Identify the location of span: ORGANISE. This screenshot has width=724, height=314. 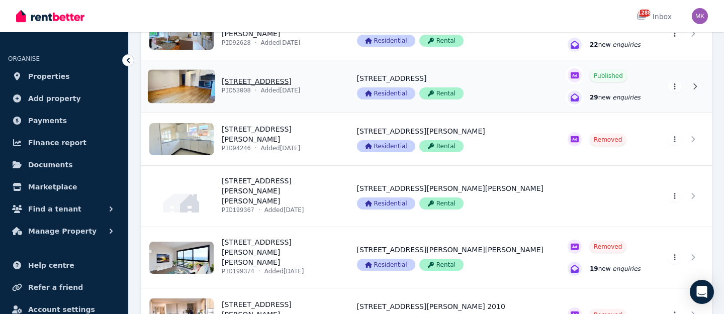
(24, 59).